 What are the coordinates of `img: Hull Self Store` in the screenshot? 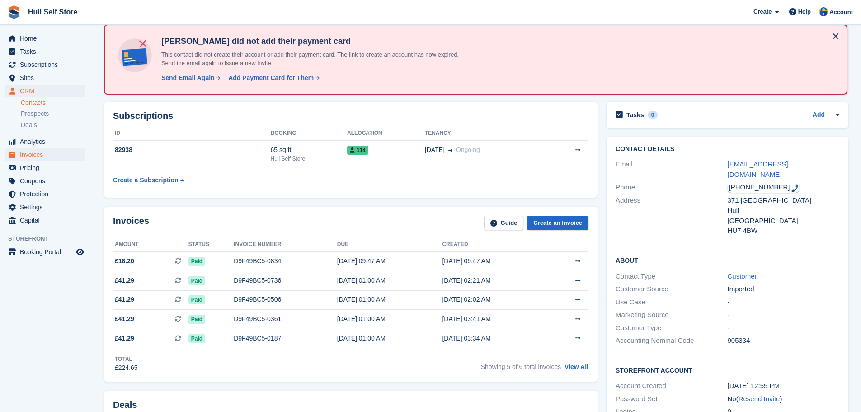 It's located at (823, 12).